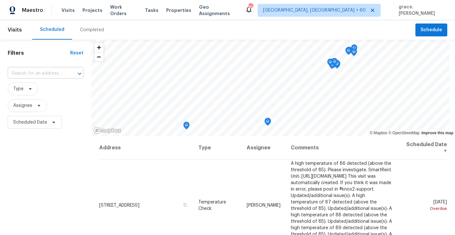 This screenshot has width=455, height=235. Describe the element at coordinates (431, 30) in the screenshot. I see `span: Schedule` at that location.